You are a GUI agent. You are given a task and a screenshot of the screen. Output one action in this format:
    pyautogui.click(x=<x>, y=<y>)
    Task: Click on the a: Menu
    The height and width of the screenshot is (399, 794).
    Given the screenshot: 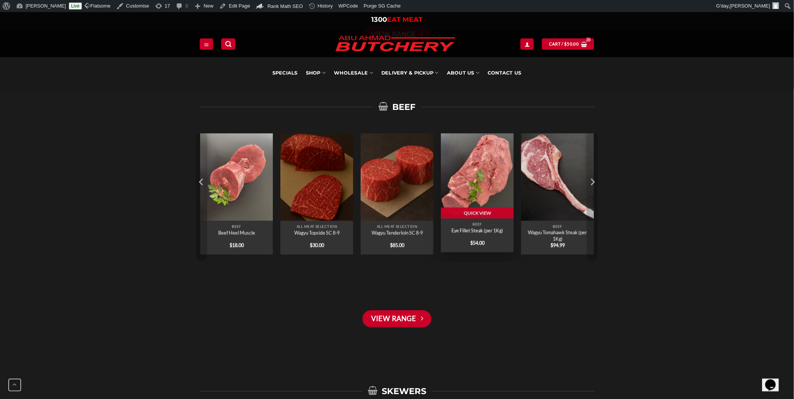 What is the action you would take?
    pyautogui.click(x=207, y=44)
    